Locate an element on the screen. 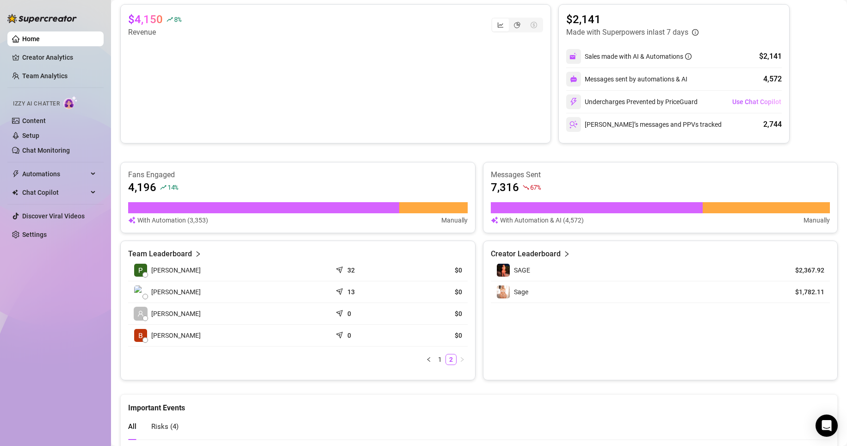 This screenshot has height=446, width=847. article: 32 is located at coordinates (351, 270).